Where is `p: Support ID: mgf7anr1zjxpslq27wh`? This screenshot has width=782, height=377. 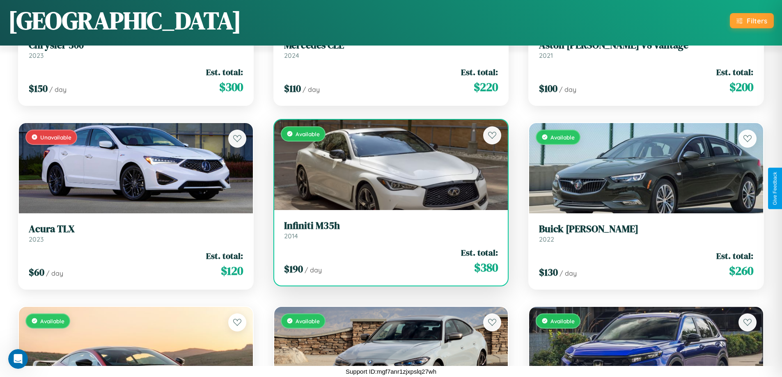 p: Support ID: mgf7anr1zjxpslq27wh is located at coordinates (391, 372).